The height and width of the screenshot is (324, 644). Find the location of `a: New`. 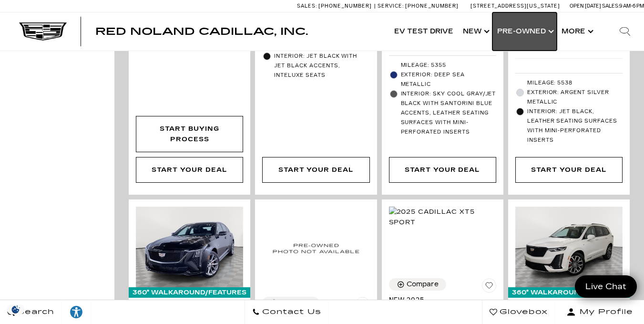

a: New is located at coordinates (476, 31).